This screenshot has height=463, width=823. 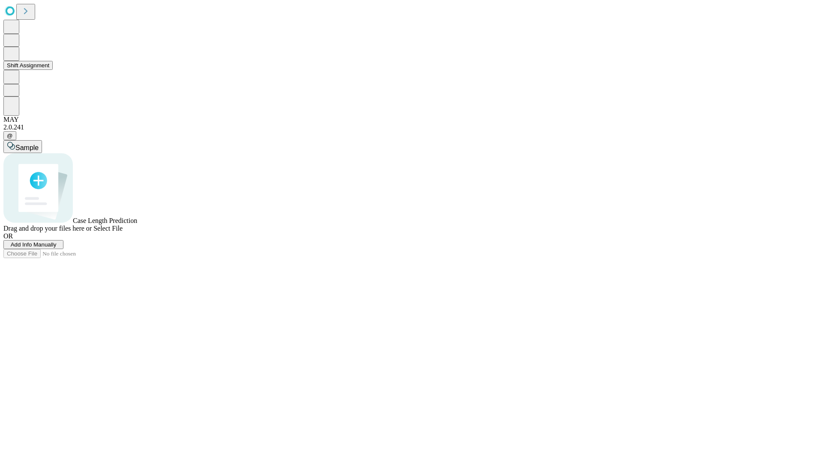 What do you see at coordinates (8, 236) in the screenshot?
I see `span: OR` at bounding box center [8, 236].